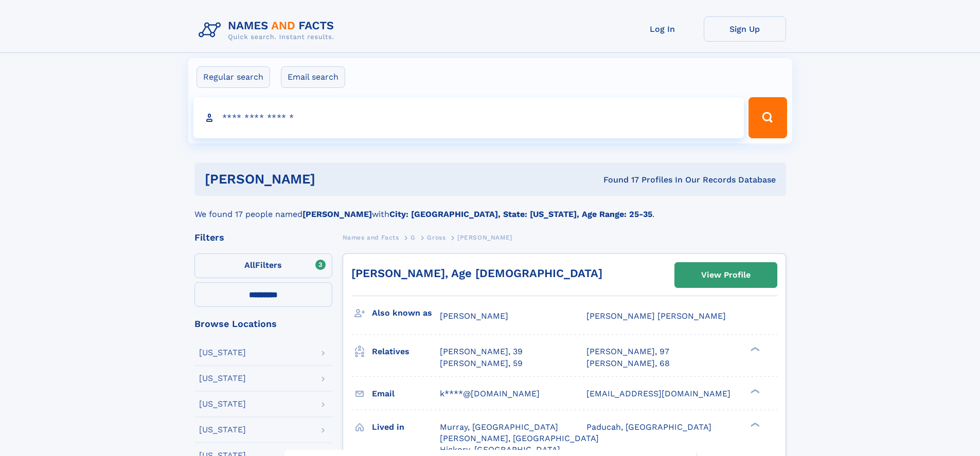  I want to click on a: Sign Up, so click(745, 29).